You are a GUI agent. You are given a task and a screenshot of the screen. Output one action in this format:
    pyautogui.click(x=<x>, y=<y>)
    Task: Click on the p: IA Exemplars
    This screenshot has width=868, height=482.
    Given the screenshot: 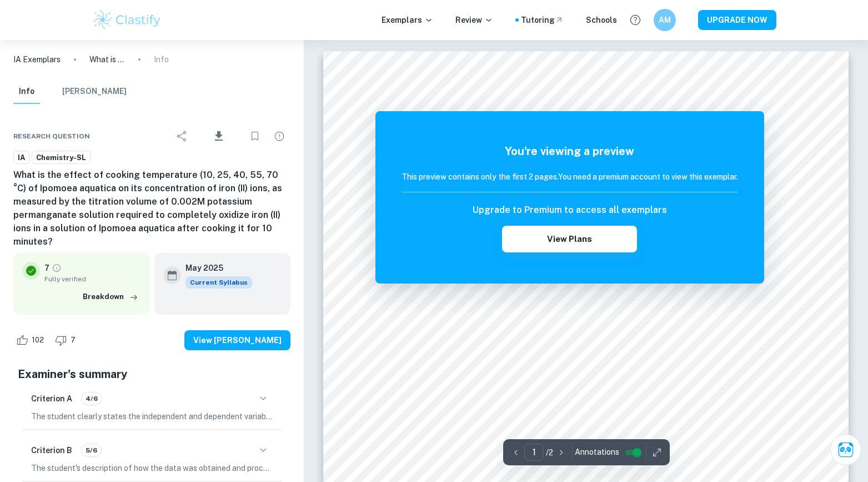 What is the action you would take?
    pyautogui.click(x=37, y=60)
    